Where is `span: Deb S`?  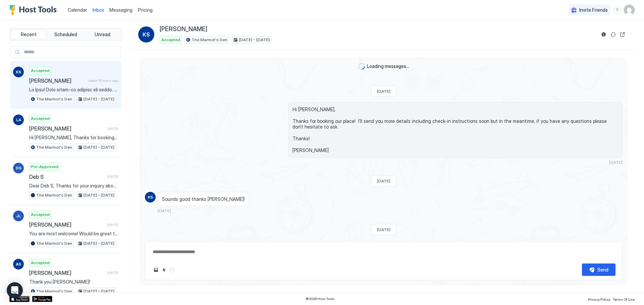
span: Deb S is located at coordinates (67, 177).